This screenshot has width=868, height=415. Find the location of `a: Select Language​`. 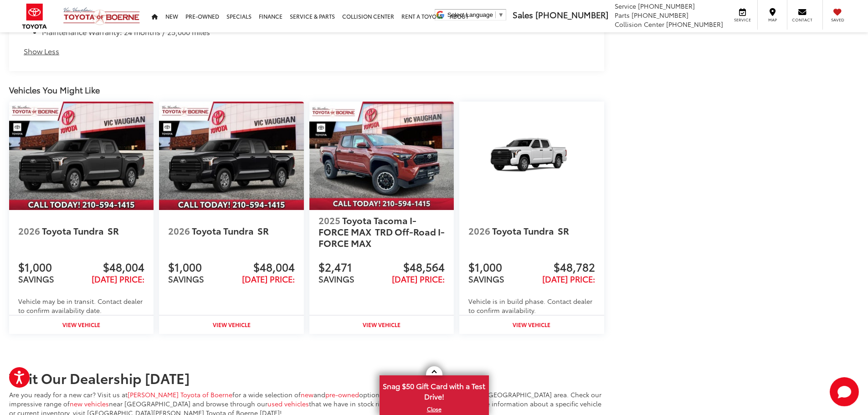

a: Select Language​ is located at coordinates (476, 14).